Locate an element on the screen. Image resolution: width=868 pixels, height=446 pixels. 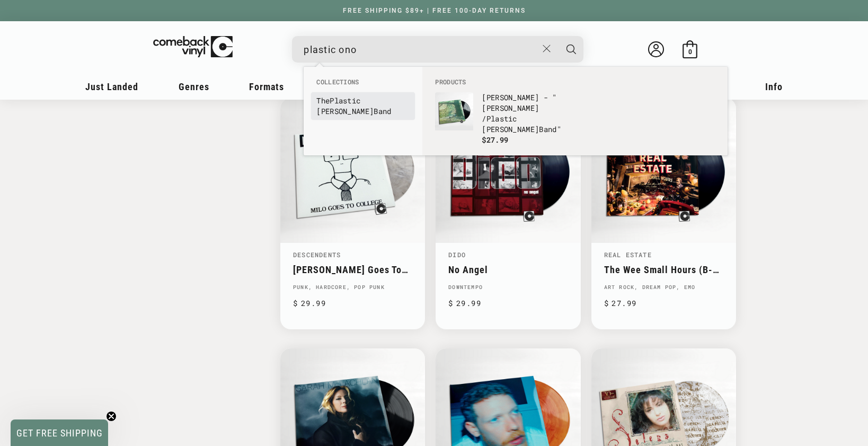
input: When autocomplete results are available use up and down arrows to review and enter to select is located at coordinates (420, 50).